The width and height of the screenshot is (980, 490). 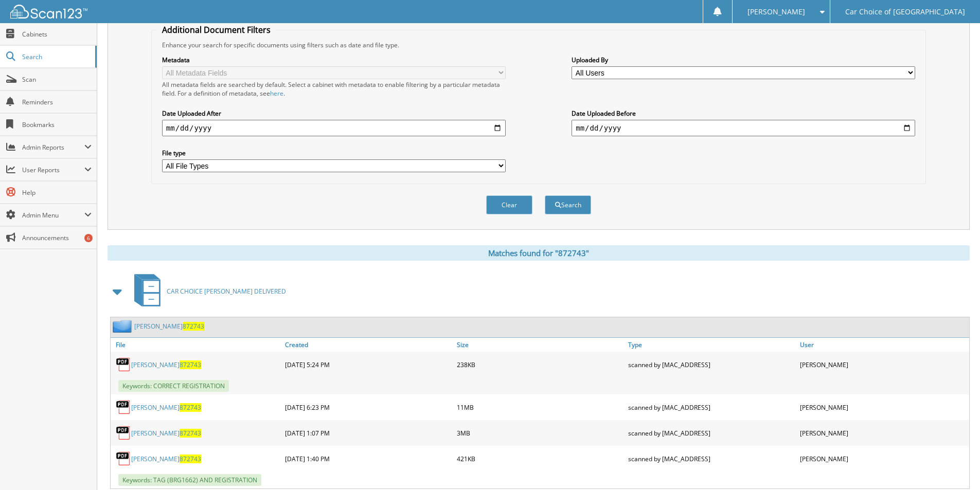 I want to click on button: Clear, so click(x=509, y=205).